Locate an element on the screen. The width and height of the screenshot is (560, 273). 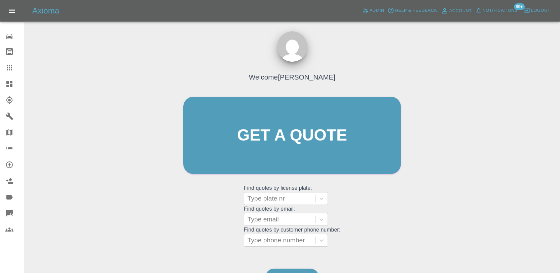
button: Open drawer is located at coordinates (12, 11).